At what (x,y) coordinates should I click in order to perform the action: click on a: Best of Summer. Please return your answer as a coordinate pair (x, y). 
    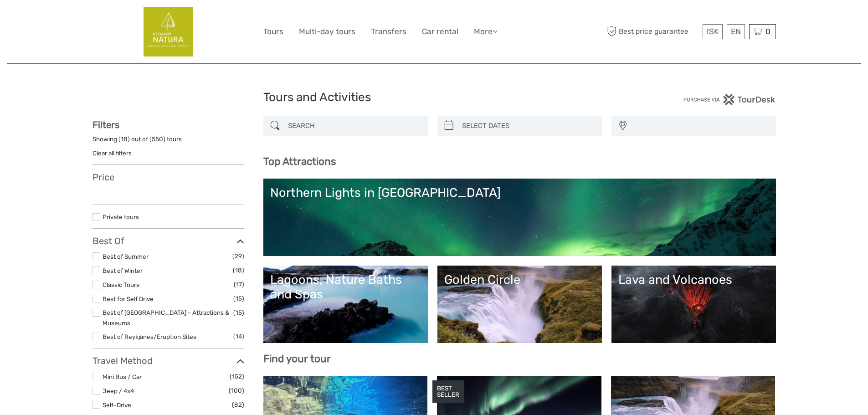
    Looking at the image, I should click on (125, 256).